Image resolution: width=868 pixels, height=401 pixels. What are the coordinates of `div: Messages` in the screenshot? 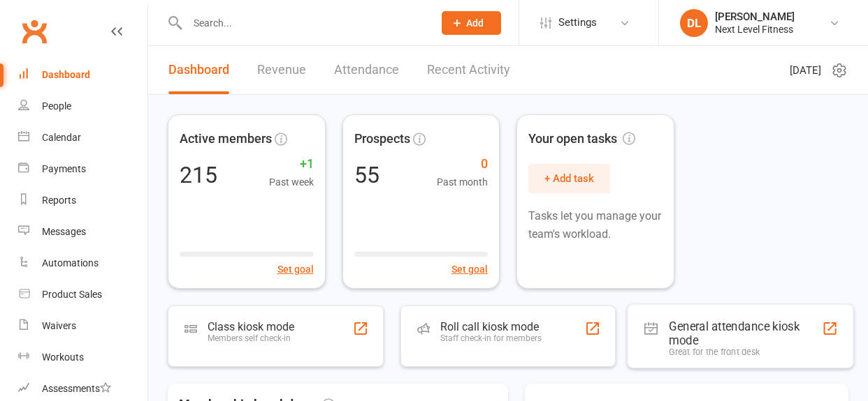 It's located at (64, 232).